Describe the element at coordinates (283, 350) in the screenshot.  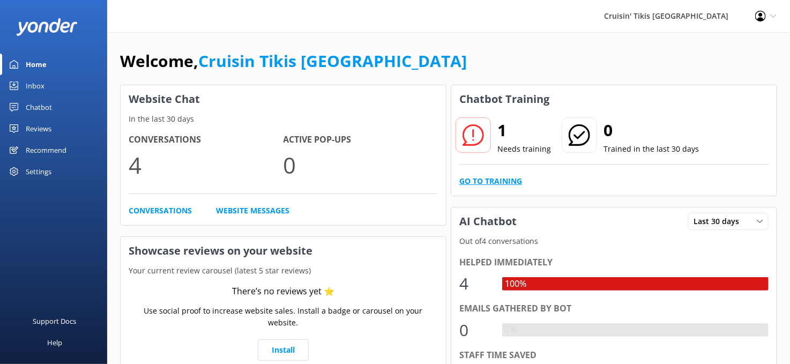
I see `a: Install` at that location.